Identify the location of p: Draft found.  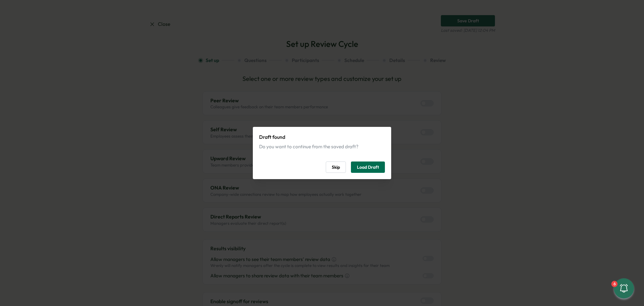
(322, 137).